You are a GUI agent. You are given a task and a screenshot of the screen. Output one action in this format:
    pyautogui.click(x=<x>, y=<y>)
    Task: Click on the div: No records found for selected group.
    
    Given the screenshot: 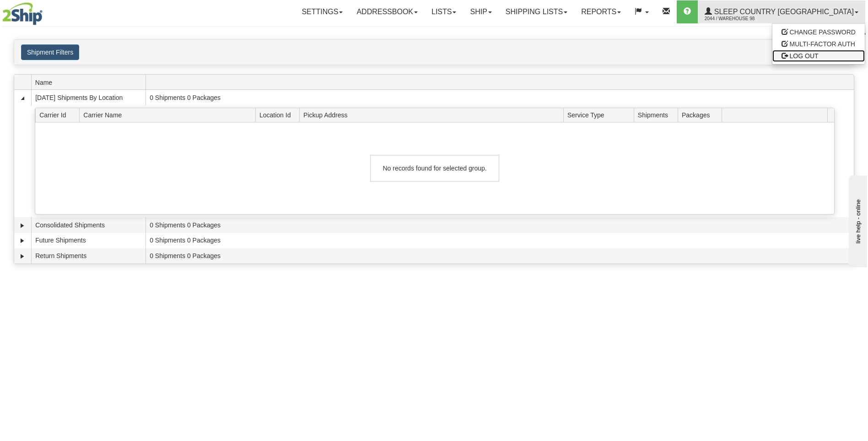 What is the action you would take?
    pyautogui.click(x=435, y=168)
    